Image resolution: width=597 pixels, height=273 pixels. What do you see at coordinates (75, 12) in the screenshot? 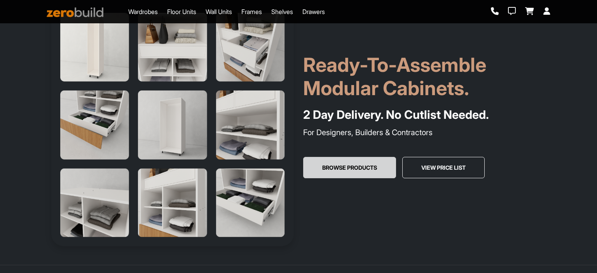
I see `img: ZeroBuild logo` at bounding box center [75, 12].